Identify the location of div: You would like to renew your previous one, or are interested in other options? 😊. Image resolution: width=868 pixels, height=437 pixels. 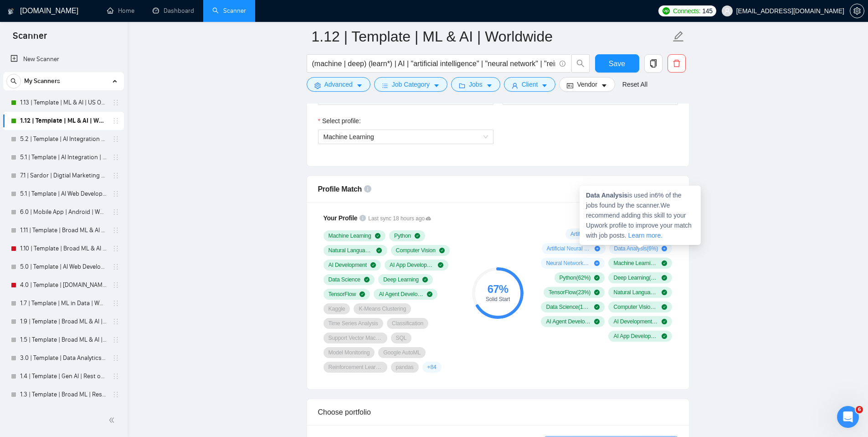
(79, 323).